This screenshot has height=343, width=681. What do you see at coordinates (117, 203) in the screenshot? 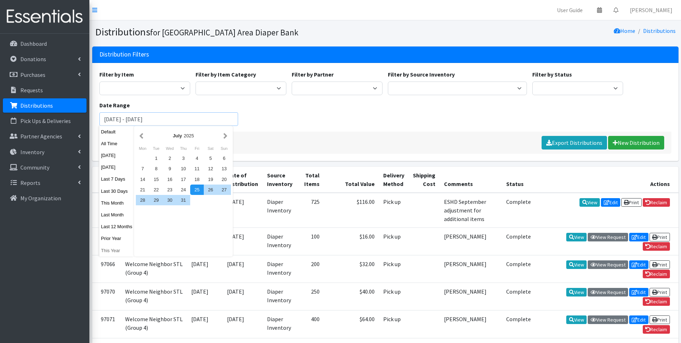
I see `button: This Month` at bounding box center [117, 203].